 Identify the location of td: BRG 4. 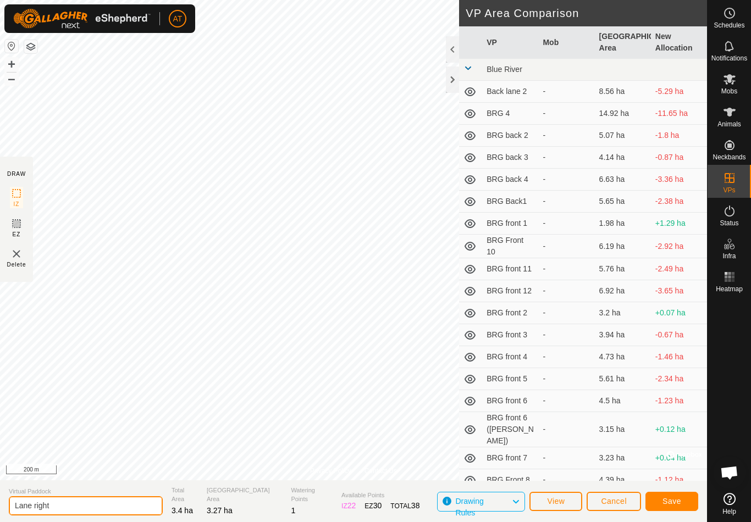
(510, 114).